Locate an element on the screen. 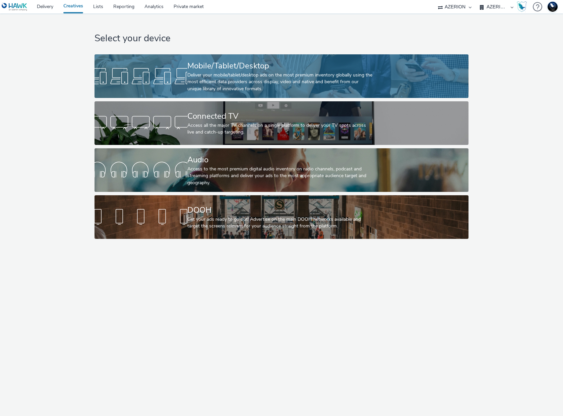 The image size is (563, 416). a: Hawk Academy is located at coordinates (523, 7).